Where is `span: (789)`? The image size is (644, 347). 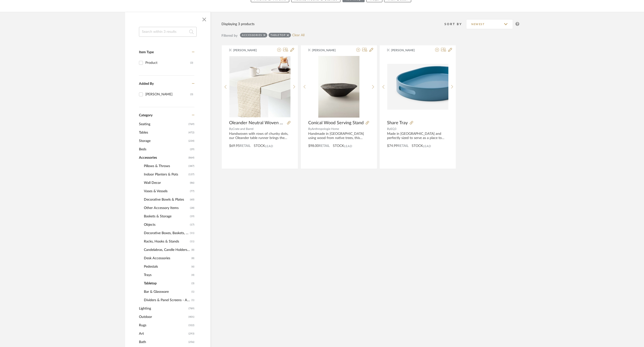 span: (789) is located at coordinates (191, 309).